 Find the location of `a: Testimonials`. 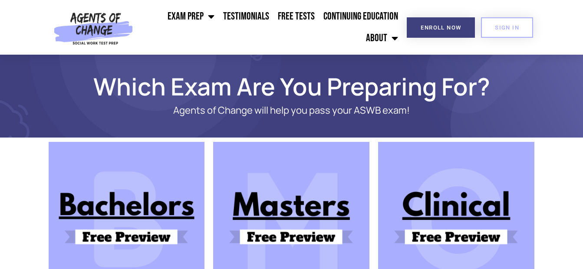

a: Testimonials is located at coordinates (246, 16).